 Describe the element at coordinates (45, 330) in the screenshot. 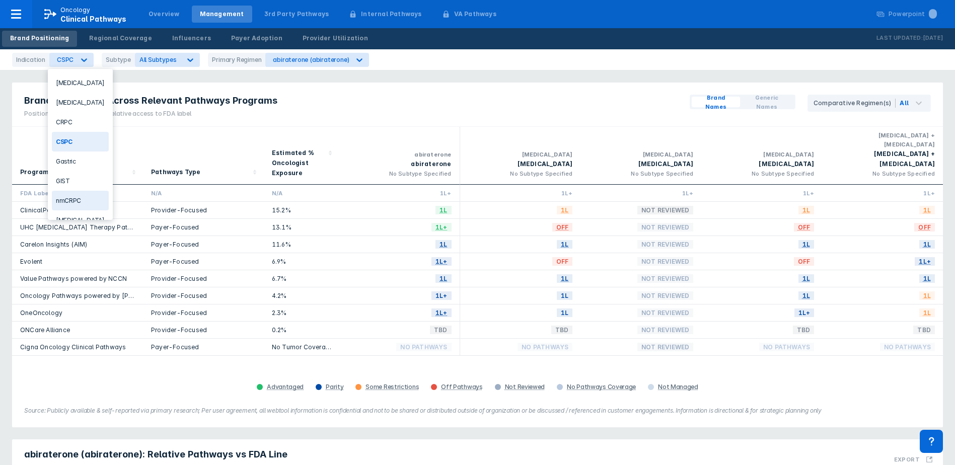

I see `a: ONCare Alliance` at that location.